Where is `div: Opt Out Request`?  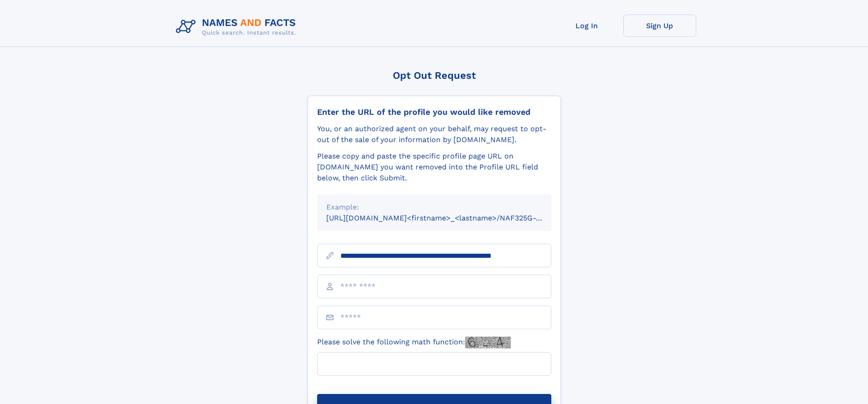 div: Opt Out Request is located at coordinates (434, 75).